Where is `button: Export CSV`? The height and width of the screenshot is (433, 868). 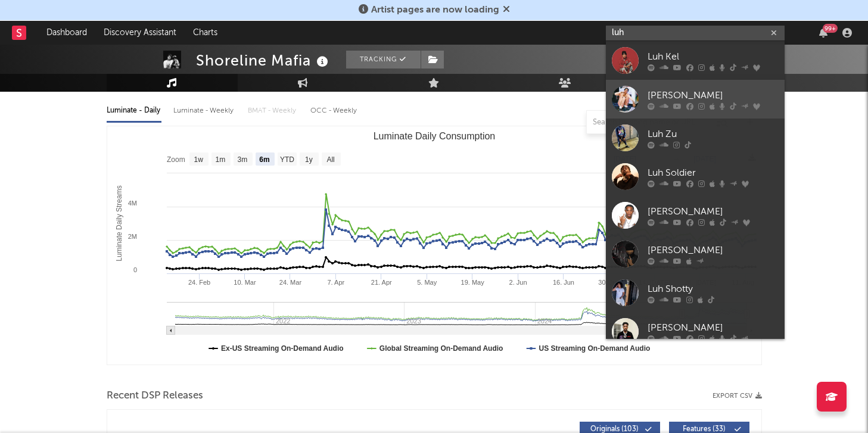
button: Export CSV is located at coordinates (737, 396).